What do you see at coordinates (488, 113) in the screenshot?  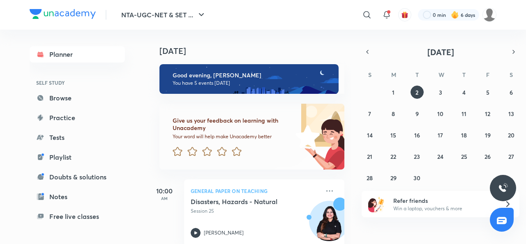 I see `button: September 12, 2025` at bounding box center [488, 113].